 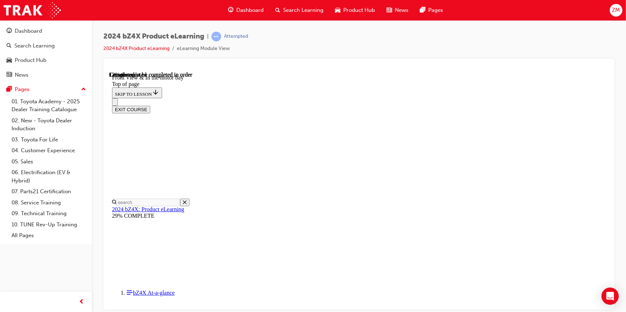 I want to click on div: Pages, so click(x=22, y=89).